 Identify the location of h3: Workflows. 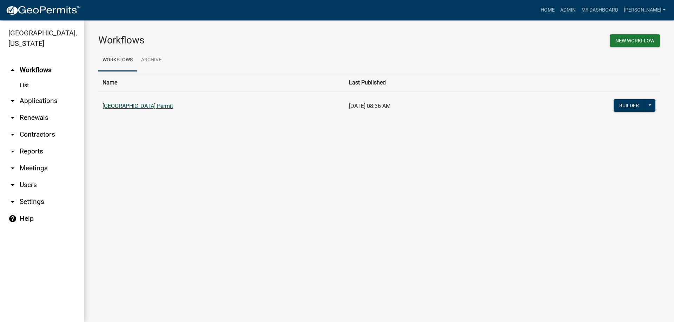
(236, 40).